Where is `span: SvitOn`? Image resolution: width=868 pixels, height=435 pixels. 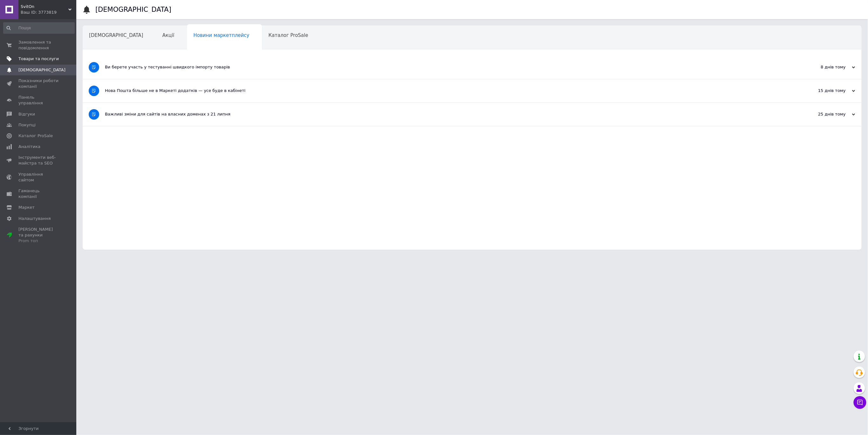
span: SvitOn is located at coordinates (44, 7).